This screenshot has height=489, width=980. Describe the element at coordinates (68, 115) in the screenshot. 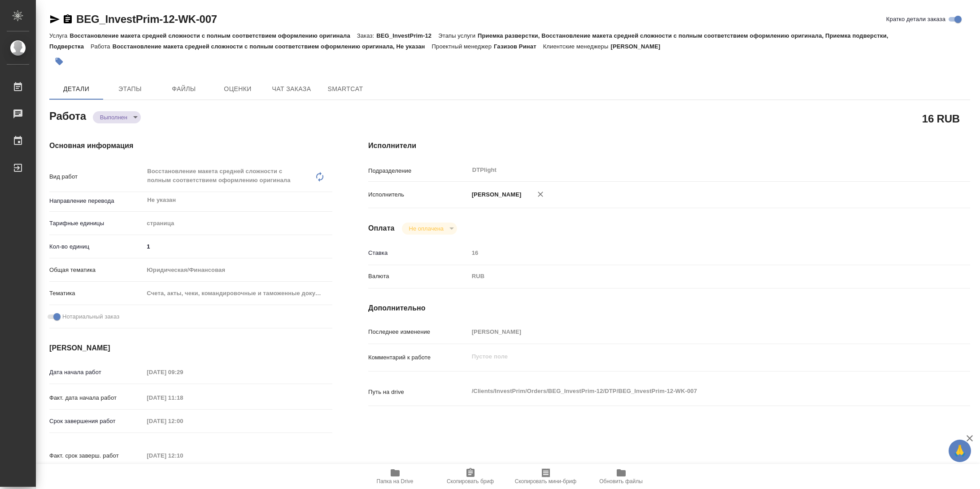

I see `h2: Работа` at that location.